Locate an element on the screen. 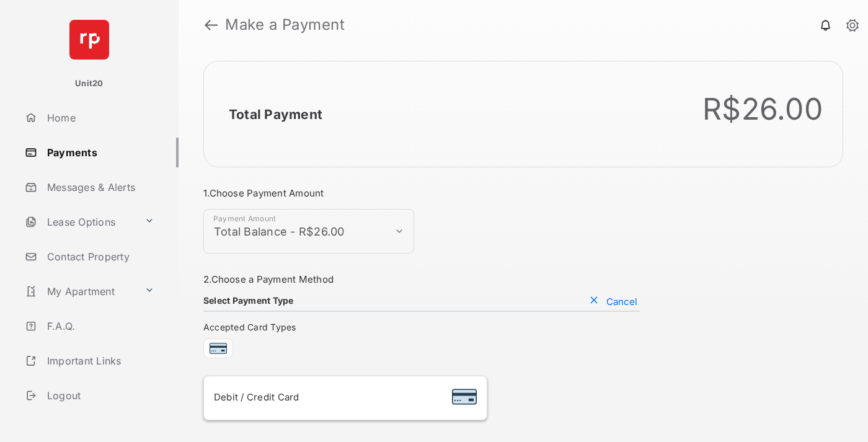  a: Home is located at coordinates (99, 118).